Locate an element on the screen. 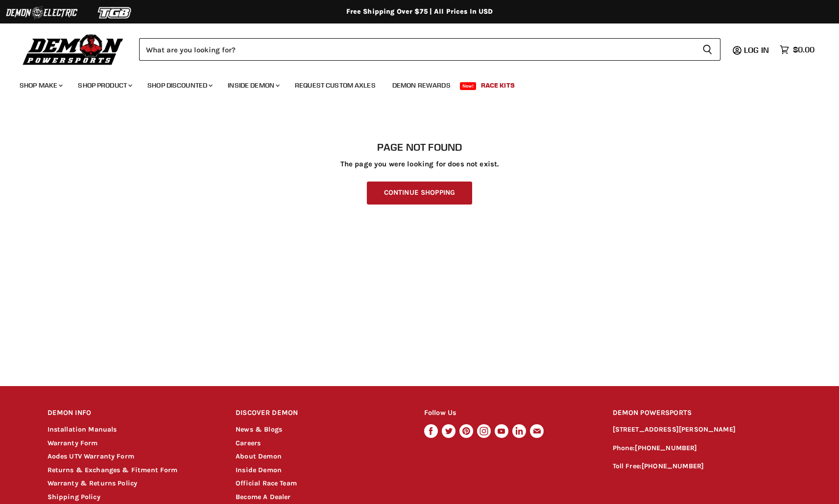 The height and width of the screenshot is (504, 839). img: TGB Logo 2 is located at coordinates (115, 13).